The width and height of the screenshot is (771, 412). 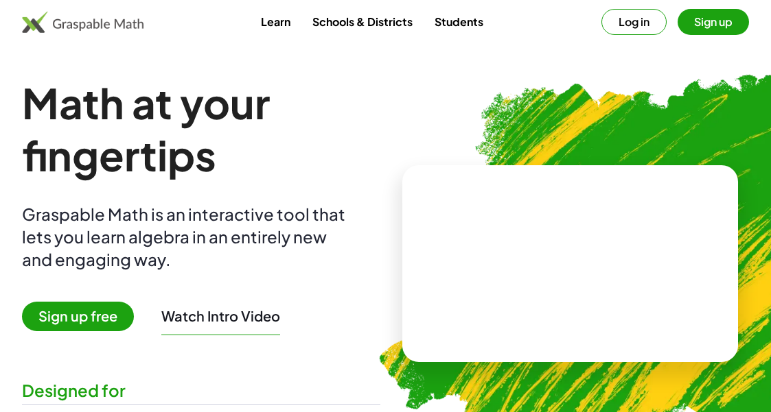 What do you see at coordinates (570, 264) in the screenshot?
I see `video: What is this? This is dynamic math notation. Dynamic math notation plays a central role in how Gr...` at bounding box center [570, 264].